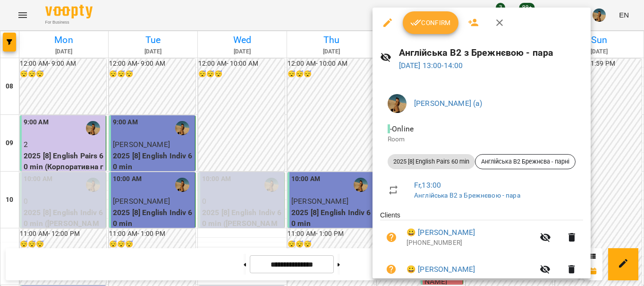  I want to click on span: - Online, so click(401, 128).